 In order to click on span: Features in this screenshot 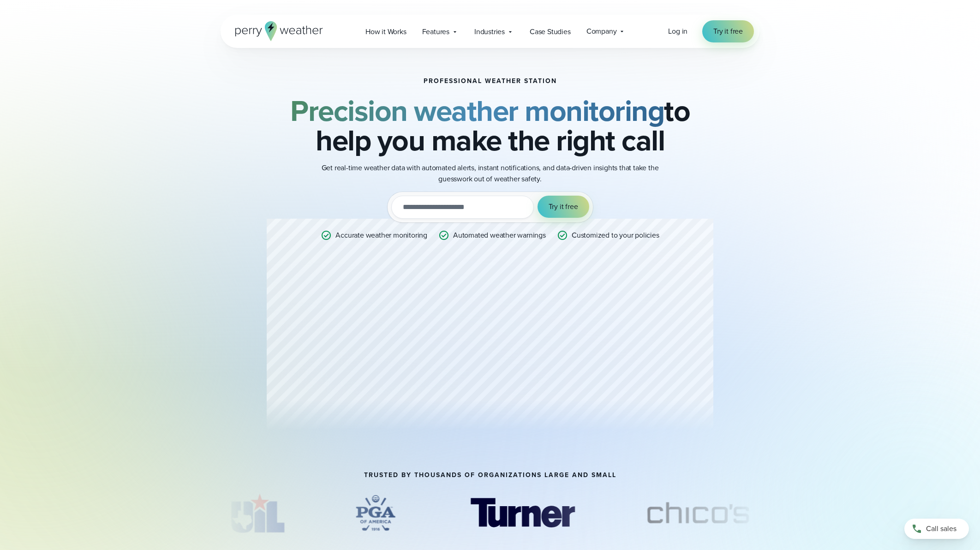, I will do `click(435, 32)`.